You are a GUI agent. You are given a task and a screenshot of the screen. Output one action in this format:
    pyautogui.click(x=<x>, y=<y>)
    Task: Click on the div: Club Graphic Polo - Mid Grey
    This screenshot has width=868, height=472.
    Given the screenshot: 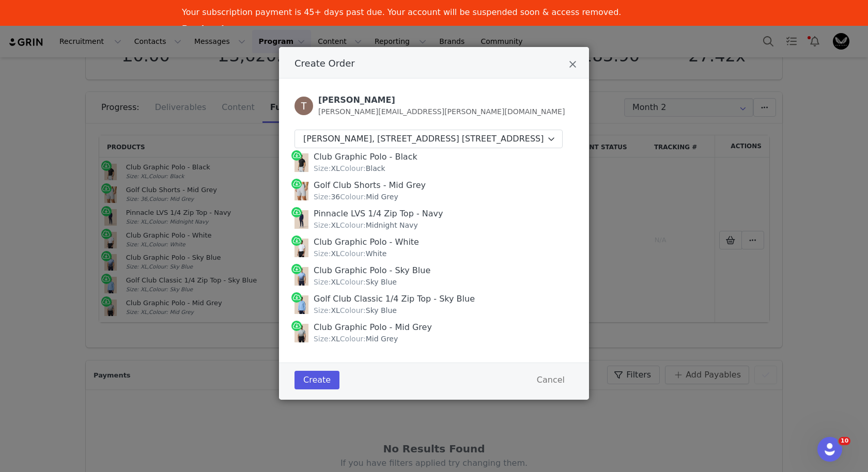 What is the action you would take?
    pyautogui.click(x=372, y=328)
    